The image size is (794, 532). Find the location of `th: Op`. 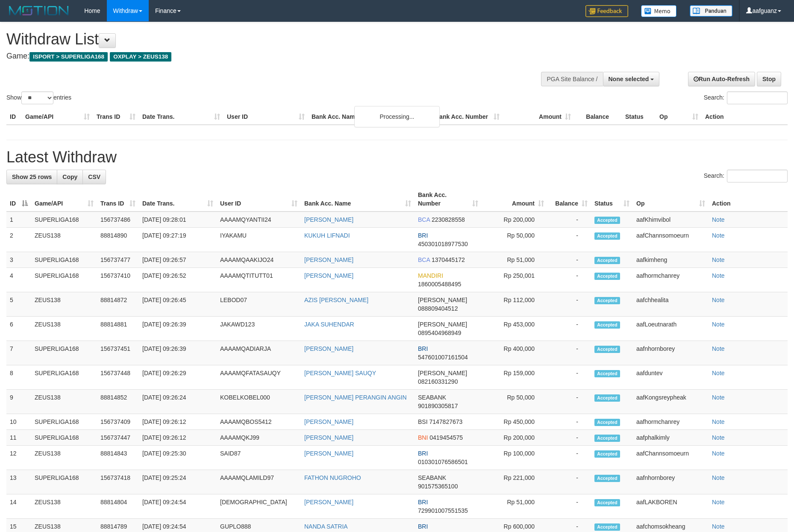

th: Op is located at coordinates (679, 117).